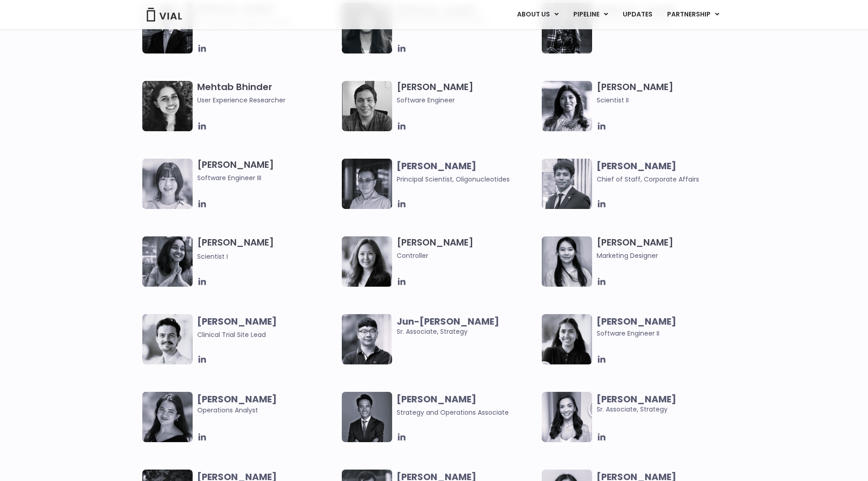 This screenshot has height=481, width=868. Describe the element at coordinates (567, 417) in the screenshot. I see `img: Smiling woman named Ana` at that location.